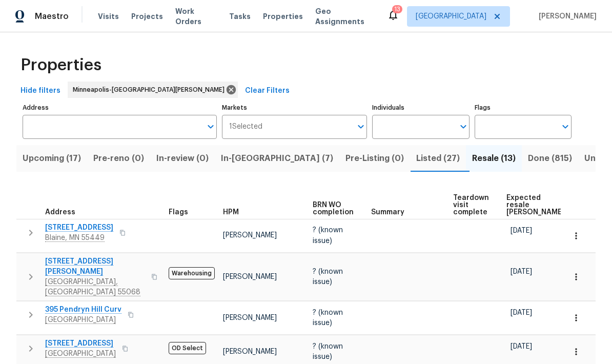  I want to click on span: Pre-reno (0), so click(118, 159).